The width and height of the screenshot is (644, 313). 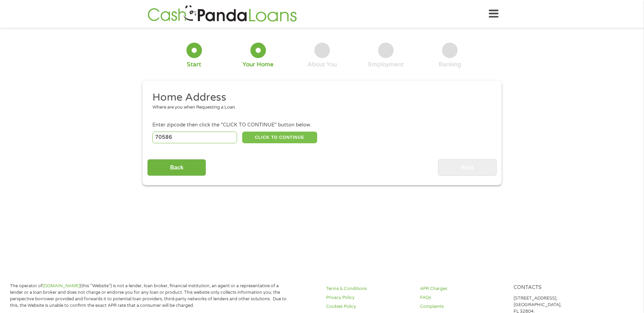 What do you see at coordinates (280, 138) in the screenshot?
I see `button: CLICK TO CONTINUE` at bounding box center [280, 138].